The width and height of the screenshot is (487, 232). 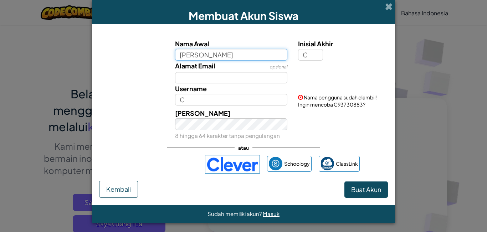 What do you see at coordinates (192, 44) in the screenshot?
I see `span: Nama Awal` at bounding box center [192, 44].